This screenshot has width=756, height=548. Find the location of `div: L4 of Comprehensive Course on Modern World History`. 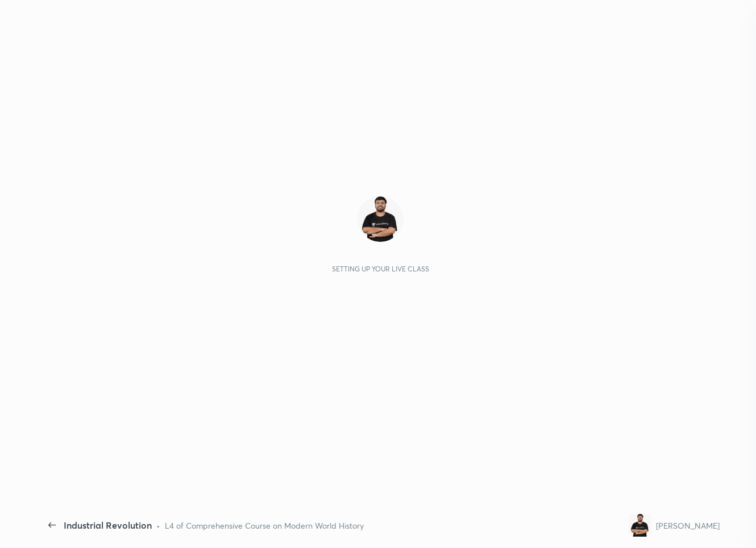

div: L4 of Comprehensive Course on Modern World History is located at coordinates (265, 525).